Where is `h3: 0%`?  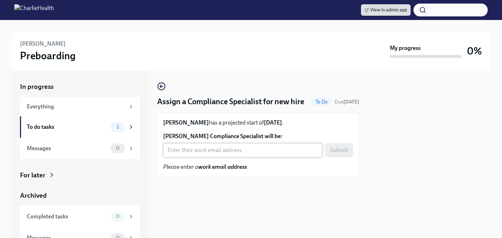 h3: 0% is located at coordinates (474, 51).